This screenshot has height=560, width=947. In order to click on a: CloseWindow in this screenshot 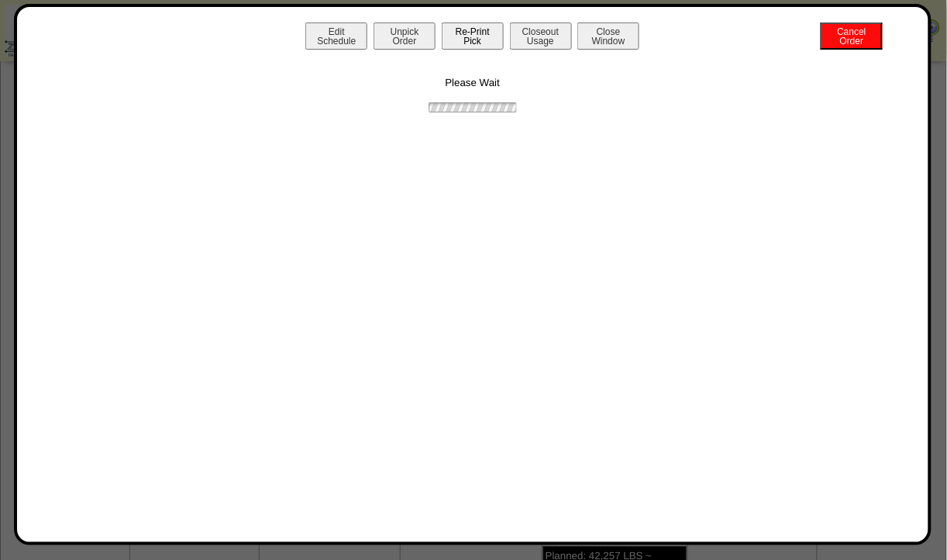, I will do `click(609, 40)`.